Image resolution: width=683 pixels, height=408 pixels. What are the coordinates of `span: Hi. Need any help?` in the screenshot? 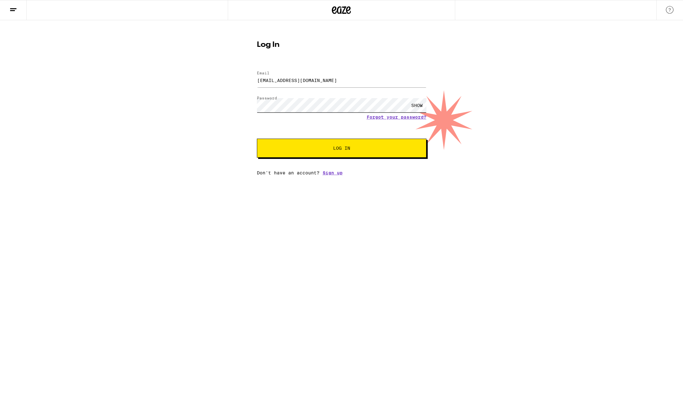 It's located at (25, 7).